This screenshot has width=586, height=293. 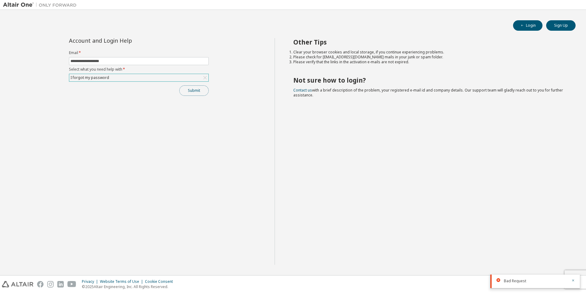 I want to click on h2: Other Tips, so click(x=429, y=42).